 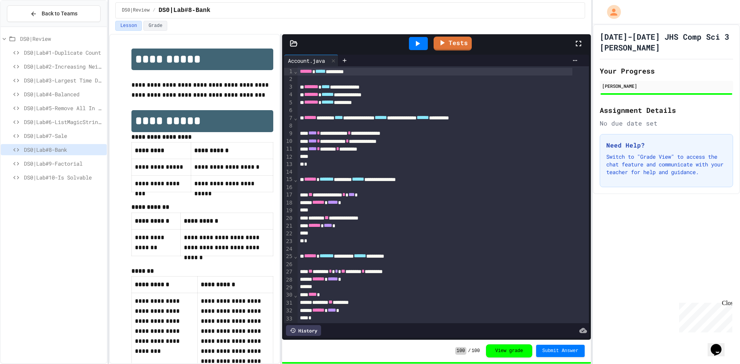 I want to click on div: 5, so click(x=289, y=103).